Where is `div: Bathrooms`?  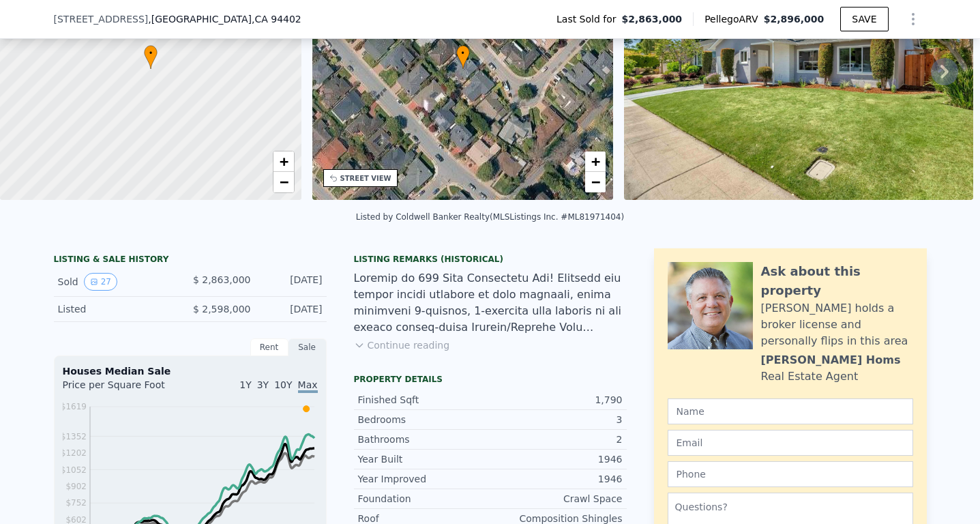
div: Bathrooms is located at coordinates (424, 440).